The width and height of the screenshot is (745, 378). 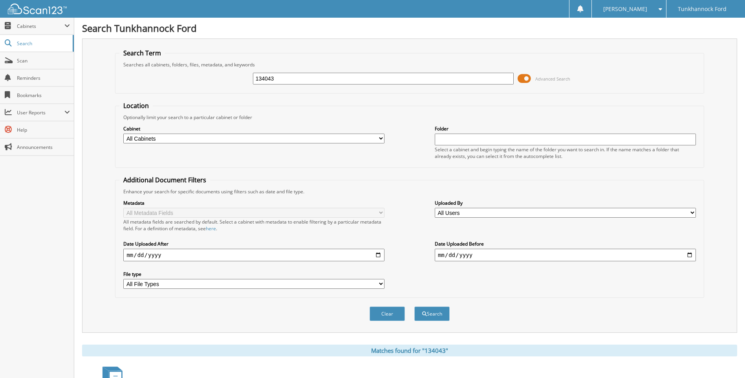 What do you see at coordinates (254, 244) in the screenshot?
I see `label: Date Uploaded After` at bounding box center [254, 244].